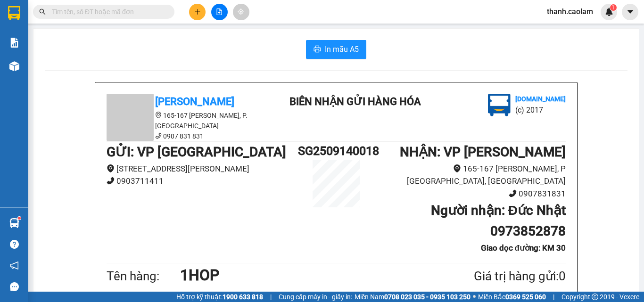 The width and height of the screenshot is (644, 302). I want to click on span: Miền Nam, so click(413, 296).